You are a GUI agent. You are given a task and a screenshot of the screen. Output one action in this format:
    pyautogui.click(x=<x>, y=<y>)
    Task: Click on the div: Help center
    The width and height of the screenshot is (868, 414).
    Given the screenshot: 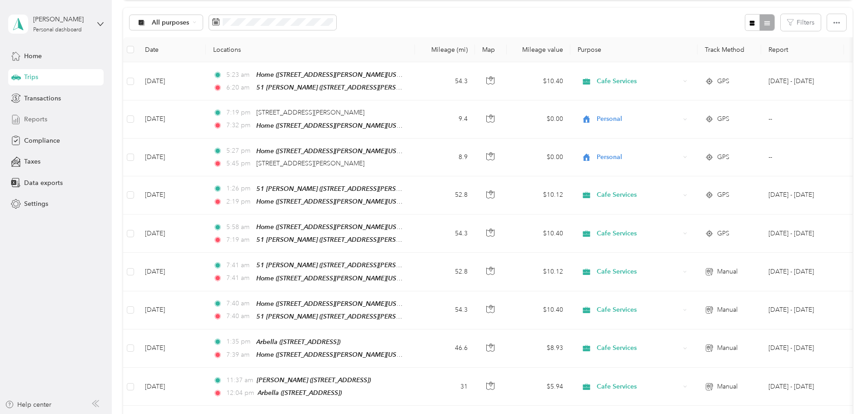 What is the action you would take?
    pyautogui.click(x=28, y=405)
    